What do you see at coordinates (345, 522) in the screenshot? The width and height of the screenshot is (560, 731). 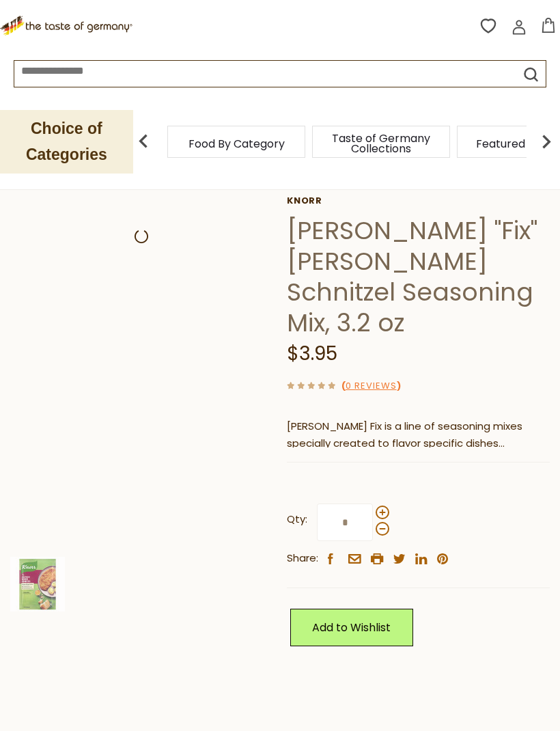 I see `input: Qty:` at bounding box center [345, 522].